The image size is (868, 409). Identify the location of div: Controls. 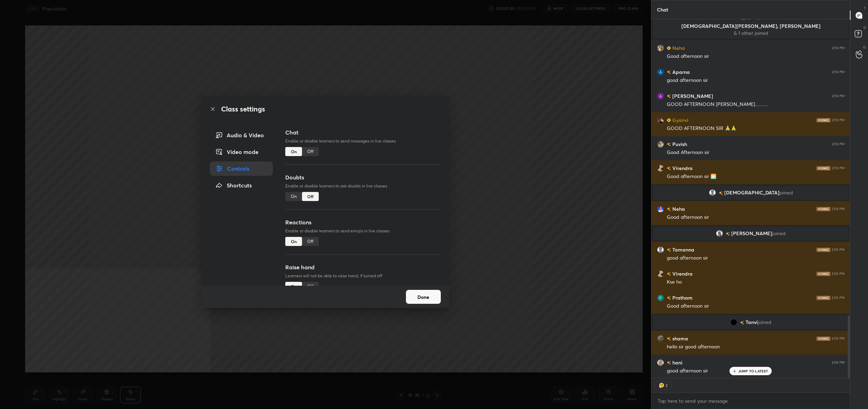
(241, 168).